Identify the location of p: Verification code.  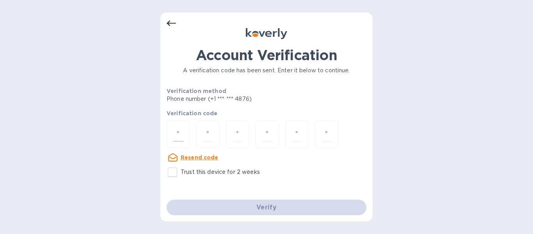
(266, 113).